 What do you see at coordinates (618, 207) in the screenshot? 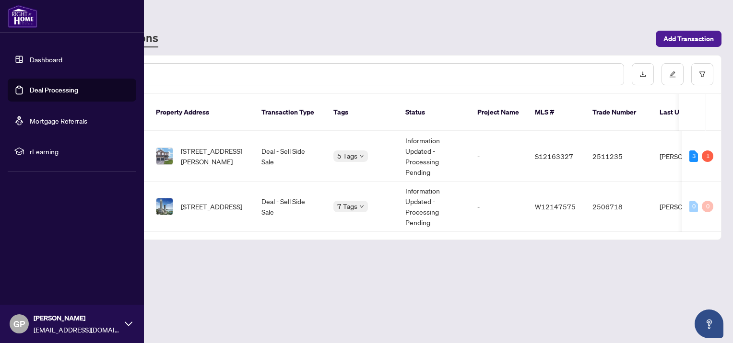
I see `td: 2506718` at bounding box center [618, 207].